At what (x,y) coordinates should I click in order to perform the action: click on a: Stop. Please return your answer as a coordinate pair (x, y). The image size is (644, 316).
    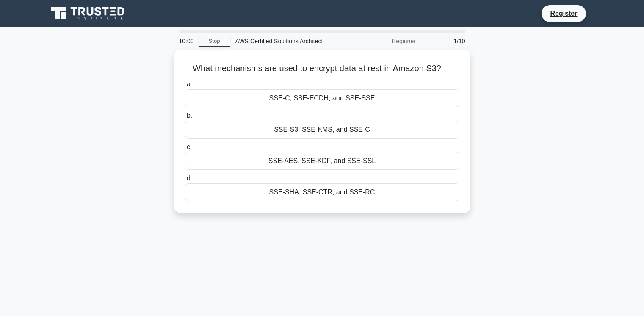
    Looking at the image, I should click on (215, 41).